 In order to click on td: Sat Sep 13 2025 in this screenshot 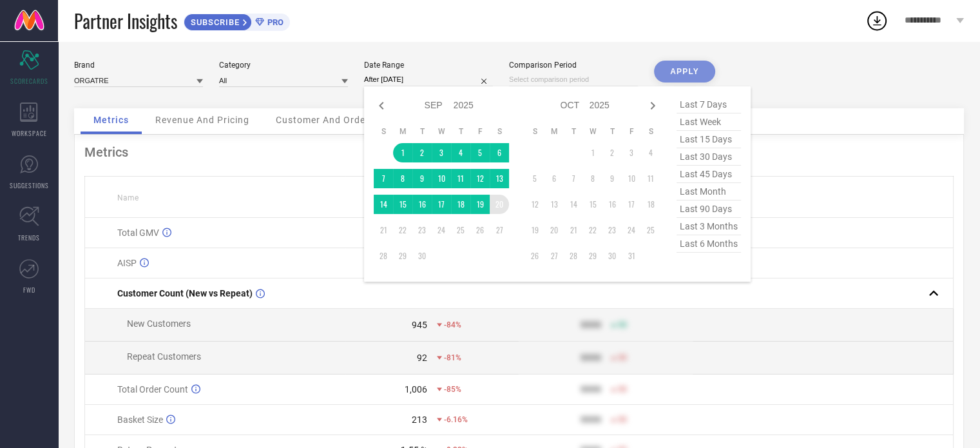, I will do `click(500, 179)`.